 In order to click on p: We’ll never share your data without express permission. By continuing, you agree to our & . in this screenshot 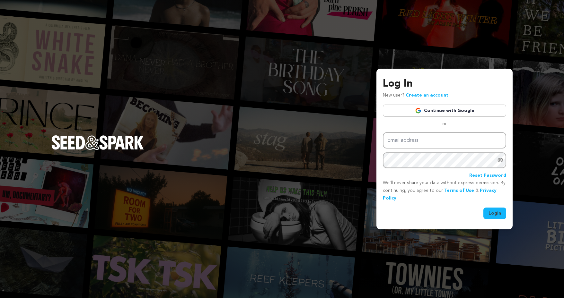, I will do `click(445, 191)`.